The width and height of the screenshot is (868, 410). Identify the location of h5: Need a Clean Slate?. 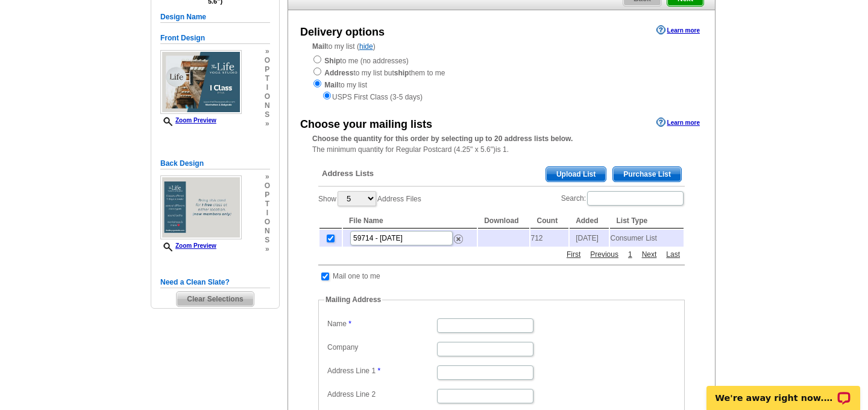
(215, 282).